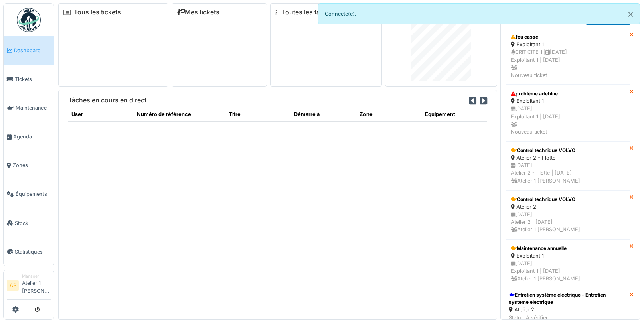 The height and width of the screenshot is (323, 644). Describe the element at coordinates (97, 12) in the screenshot. I see `a: Tous les tickets` at that location.